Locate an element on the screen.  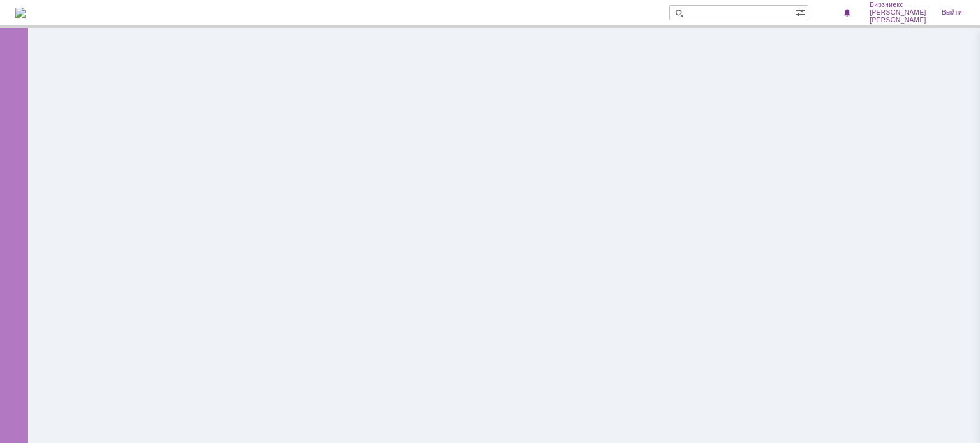
img: logo is located at coordinates (21, 13).